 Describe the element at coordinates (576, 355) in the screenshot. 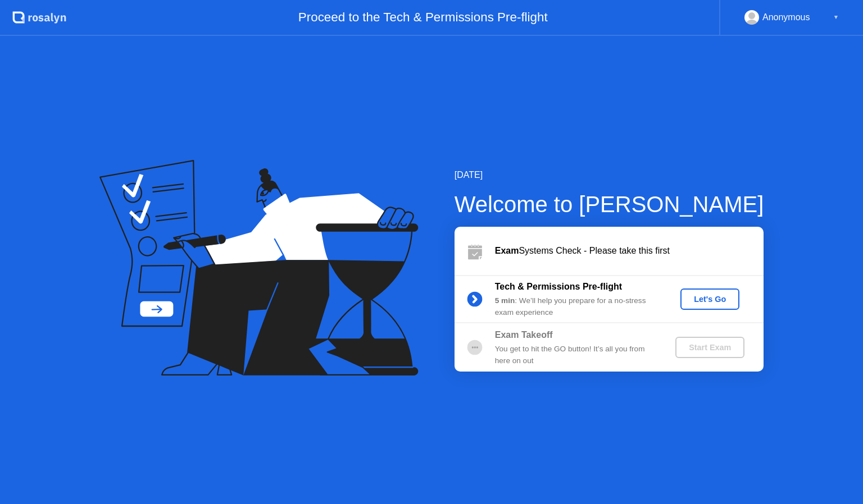

I see `div: You get to hit the GO button! It’s all you from here on out` at that location.